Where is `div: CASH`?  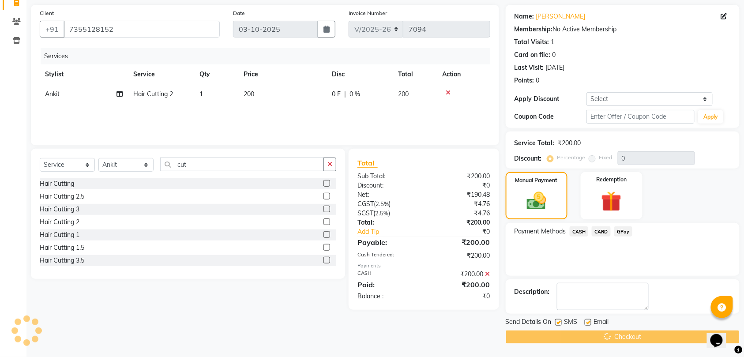
div: CASH is located at coordinates (387, 274).